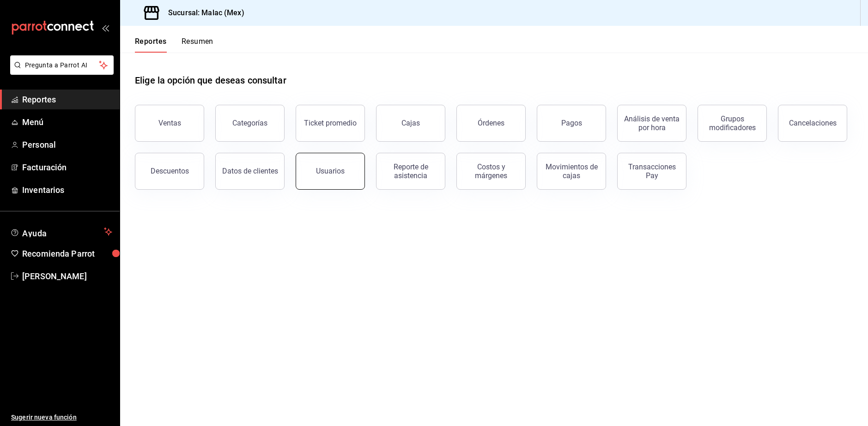  I want to click on button: Resumen, so click(197, 45).